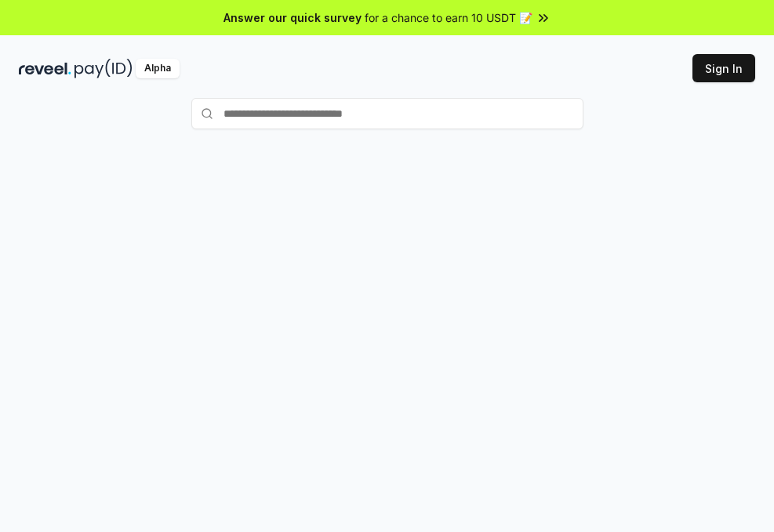 The image size is (774, 532). What do you see at coordinates (157, 68) in the screenshot?
I see `div: Alpha` at bounding box center [157, 68].